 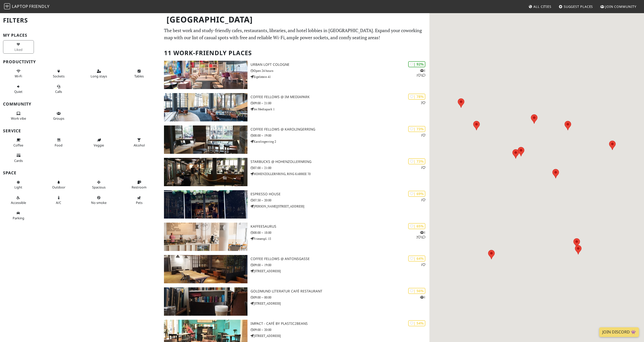 I want to click on div: | 69%, so click(x=417, y=193).